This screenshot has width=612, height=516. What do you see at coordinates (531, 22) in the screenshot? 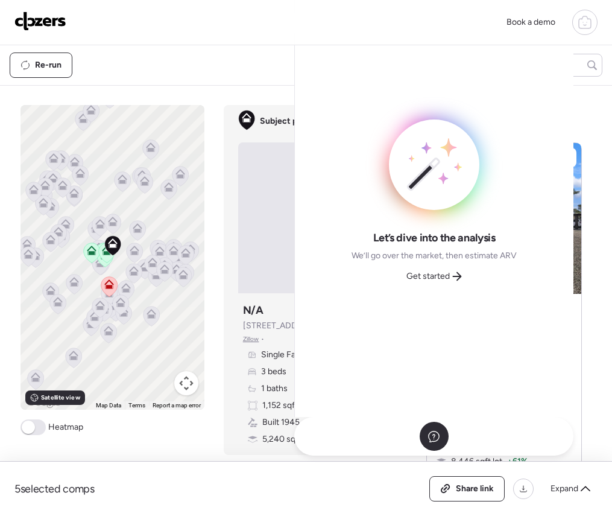
I see `span: Book a demo` at bounding box center [531, 22].